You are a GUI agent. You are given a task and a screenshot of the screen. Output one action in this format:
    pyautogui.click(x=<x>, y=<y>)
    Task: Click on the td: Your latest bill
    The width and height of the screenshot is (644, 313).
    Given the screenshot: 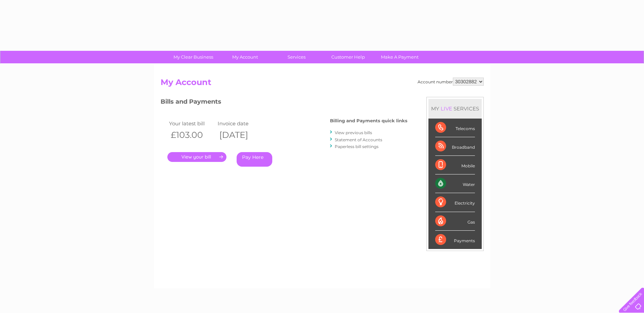 What is the action you would take?
    pyautogui.click(x=192, y=124)
    